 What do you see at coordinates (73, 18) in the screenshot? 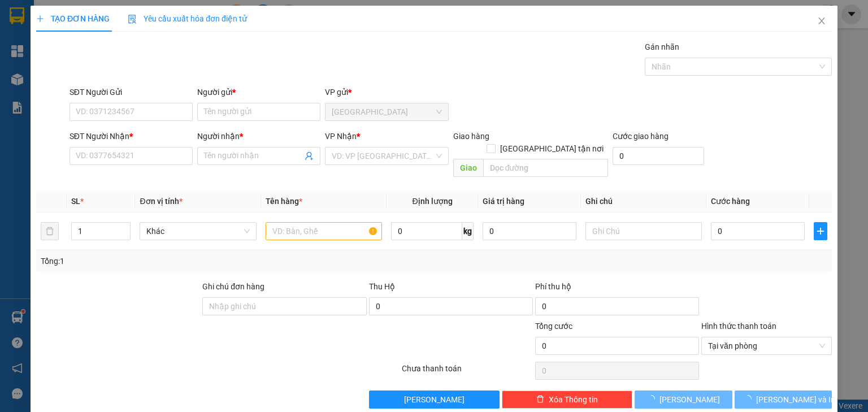
I see `span: TẠO ĐƠN HÀNG` at bounding box center [73, 18].